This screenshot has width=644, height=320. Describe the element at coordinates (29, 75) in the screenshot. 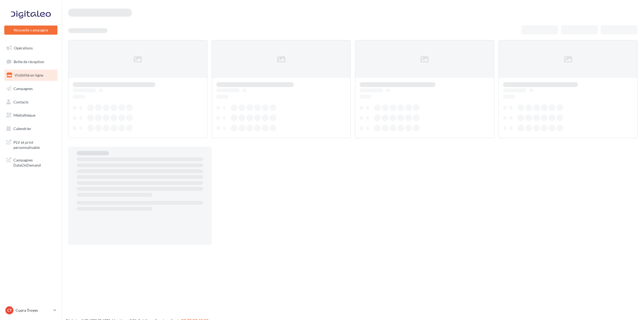

I see `span: Visibilité en ligne` at that location.